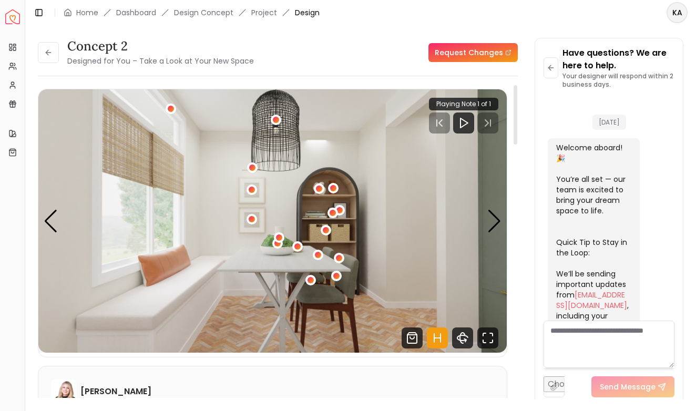 This screenshot has height=411, width=696. What do you see at coordinates (463, 338) in the screenshot?
I see `svg: 360 View` at bounding box center [463, 338].